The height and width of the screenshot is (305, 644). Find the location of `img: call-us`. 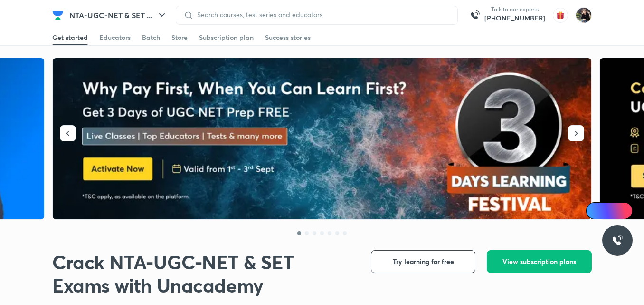

img: call-us is located at coordinates (475, 15).